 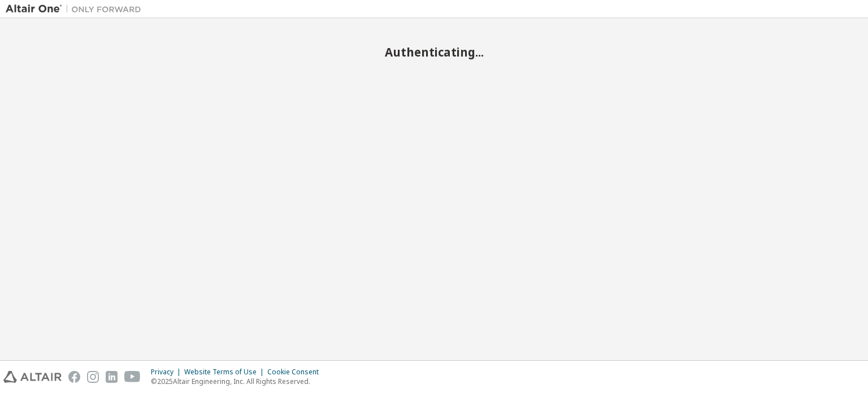 I want to click on p: © 2025 Altair Engineering, Inc. All Rights Reserved., so click(x=238, y=381).